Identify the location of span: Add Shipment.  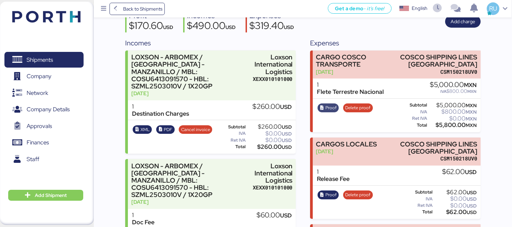
(51, 195).